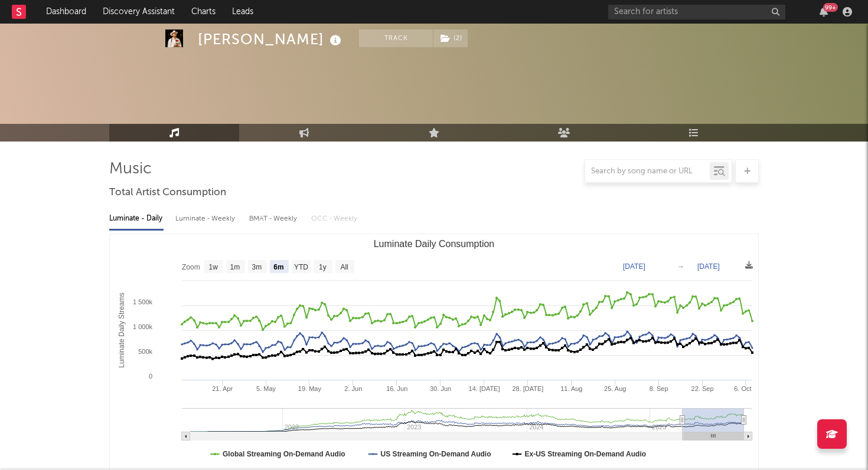 Image resolution: width=868 pixels, height=470 pixels. What do you see at coordinates (145, 352) in the screenshot?
I see `text: 500k` at bounding box center [145, 352].